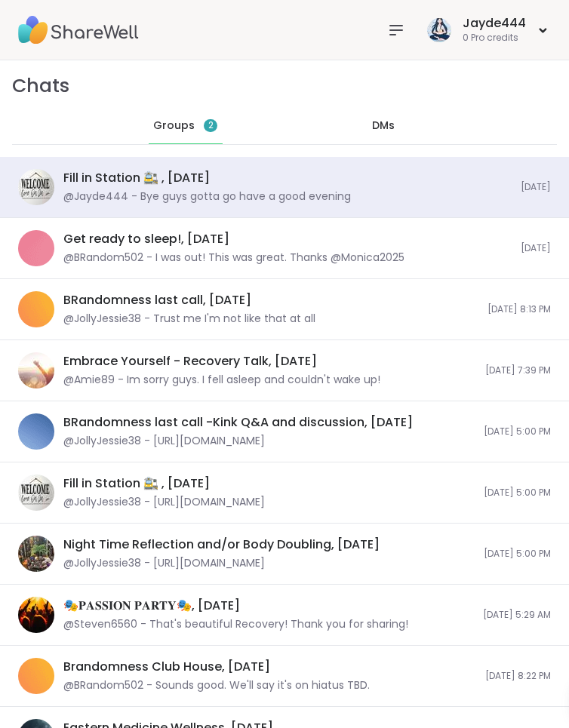 The image size is (569, 728). What do you see at coordinates (36, 554) in the screenshot?
I see `img: Night Time Reflection and/or Body Doubling, Oct 04` at bounding box center [36, 554].